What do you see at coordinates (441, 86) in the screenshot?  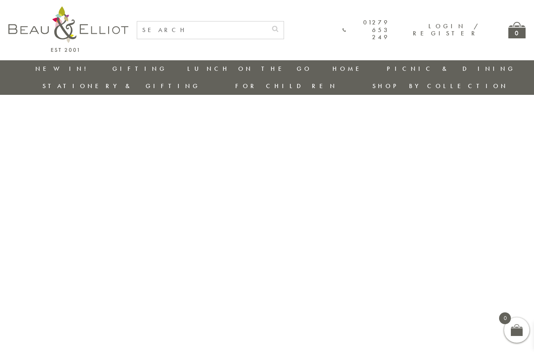 I see `a: Shop by collection` at bounding box center [441, 86].